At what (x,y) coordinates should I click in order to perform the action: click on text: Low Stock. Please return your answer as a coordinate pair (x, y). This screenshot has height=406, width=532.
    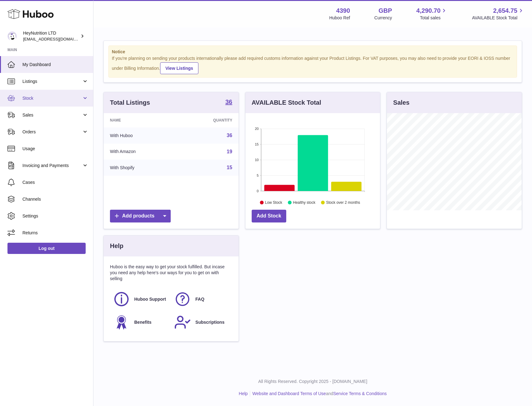
    Looking at the image, I should click on (274, 203).